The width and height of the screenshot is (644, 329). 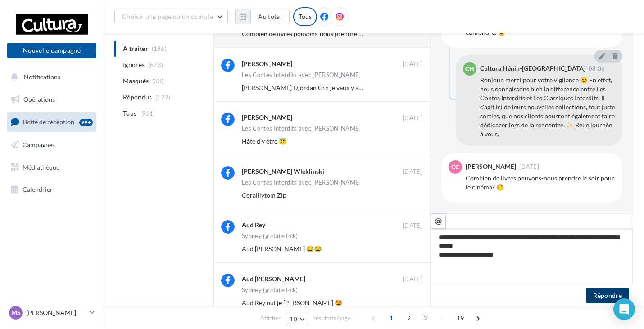 I want to click on span: (33), so click(x=158, y=81).